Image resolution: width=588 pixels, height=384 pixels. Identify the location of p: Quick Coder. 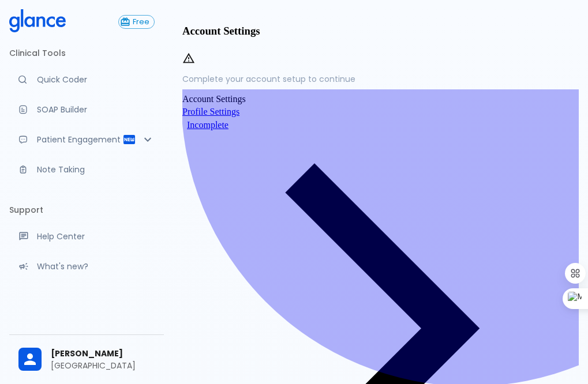
(96, 79).